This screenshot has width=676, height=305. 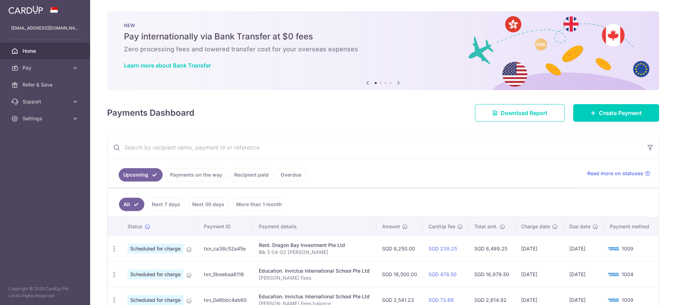 I want to click on h6: Zero processing fees and lowered transfer cost for your overseas expenses, so click(x=383, y=49).